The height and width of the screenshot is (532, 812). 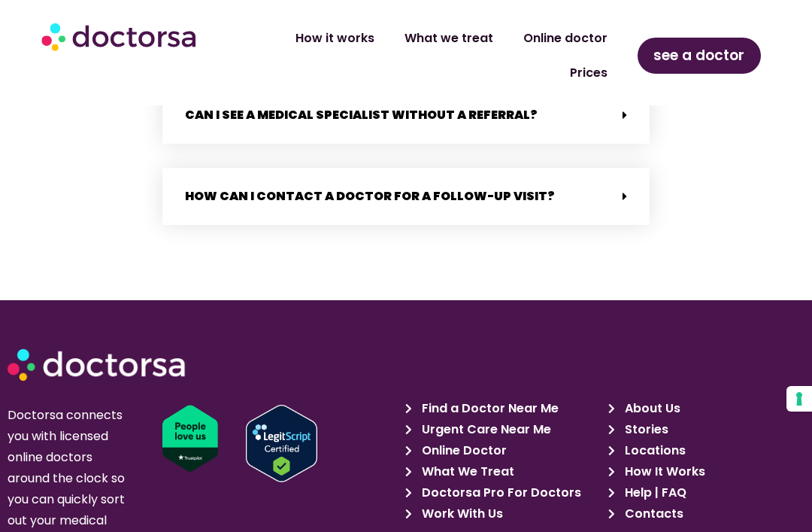 I want to click on a: How can I contact a doctor for a follow-up visit?, so click(x=370, y=196).